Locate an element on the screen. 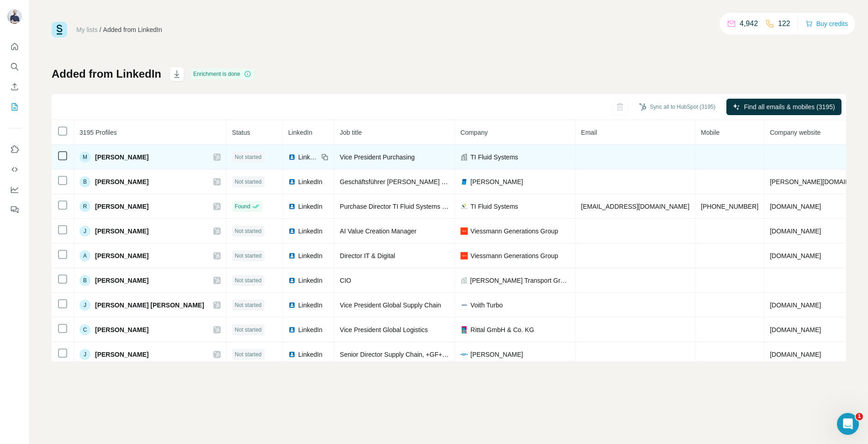  div: Enrichment is done is located at coordinates (222, 74).